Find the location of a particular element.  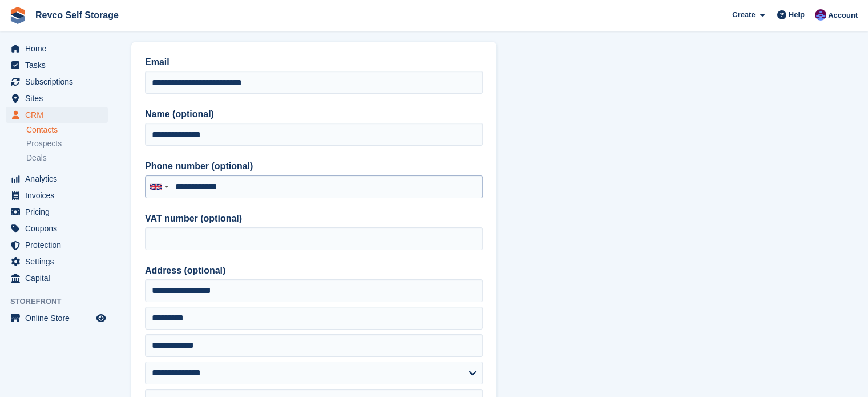

span: Deals is located at coordinates (36, 158).